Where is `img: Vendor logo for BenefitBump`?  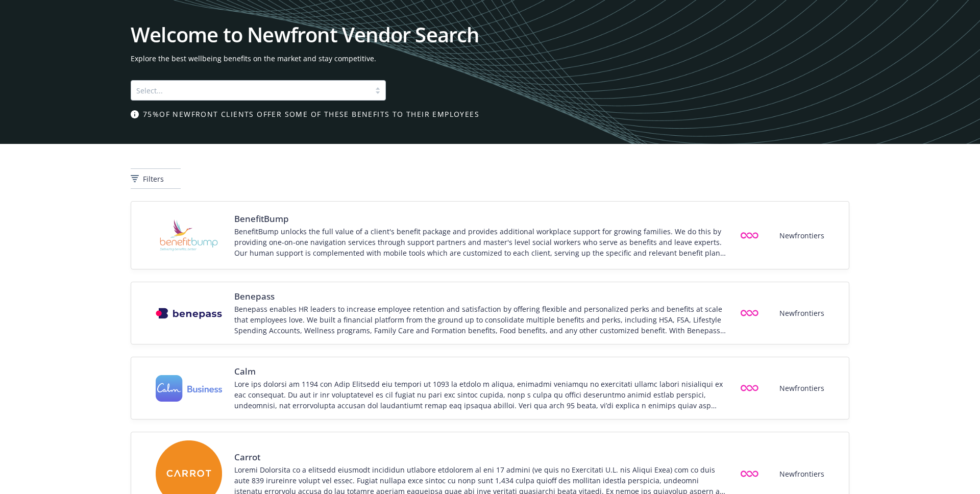
img: Vendor logo for BenefitBump is located at coordinates (189, 235).